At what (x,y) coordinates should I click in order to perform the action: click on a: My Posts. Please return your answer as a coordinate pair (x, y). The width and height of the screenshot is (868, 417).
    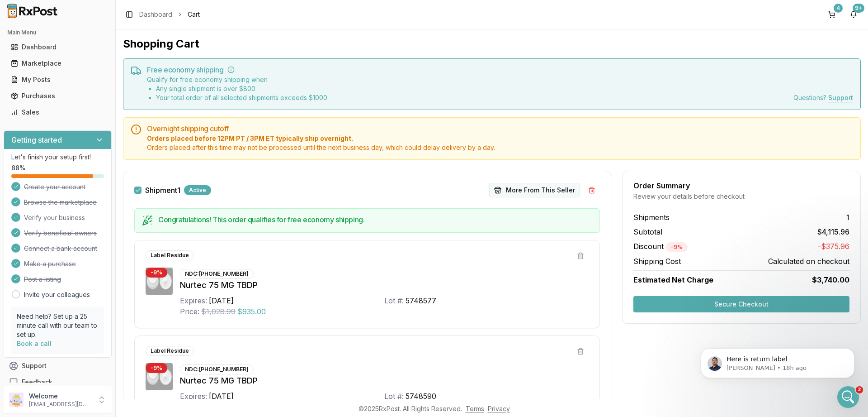
    Looking at the image, I should click on (58, 80).